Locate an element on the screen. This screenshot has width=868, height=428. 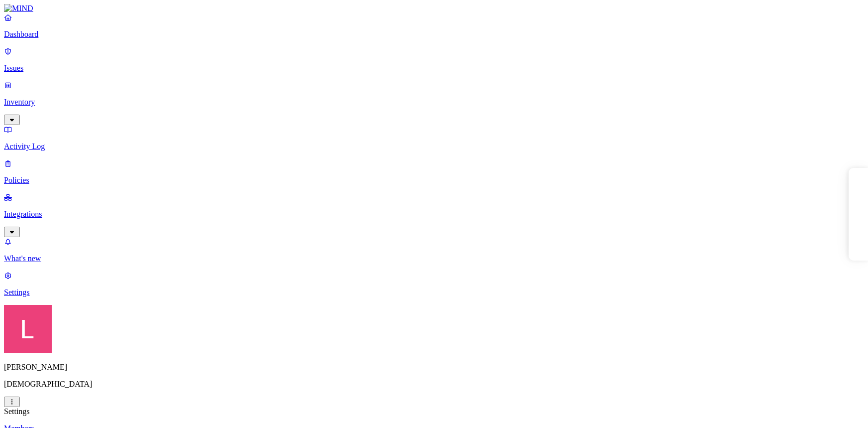
p: Activity Log is located at coordinates (434, 146).